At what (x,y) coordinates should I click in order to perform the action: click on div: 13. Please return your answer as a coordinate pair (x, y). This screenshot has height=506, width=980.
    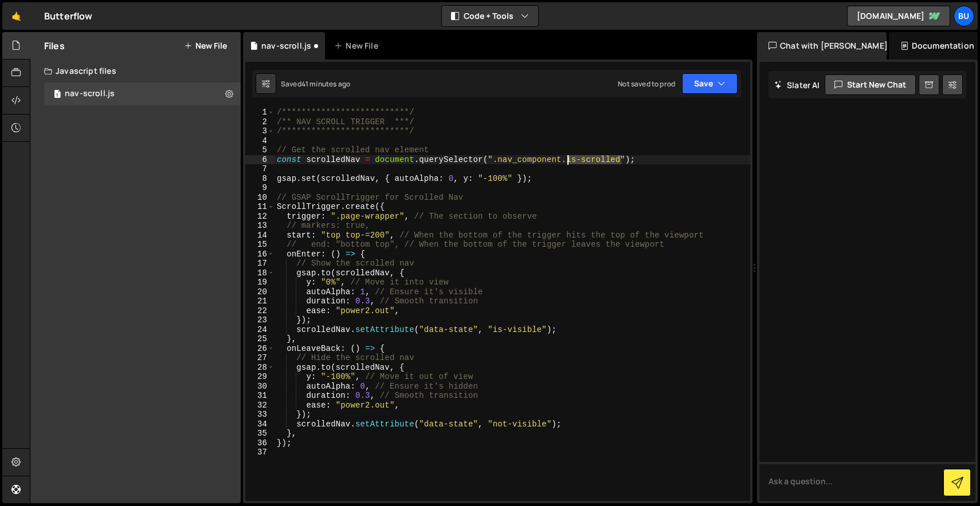
    Looking at the image, I should click on (260, 226).